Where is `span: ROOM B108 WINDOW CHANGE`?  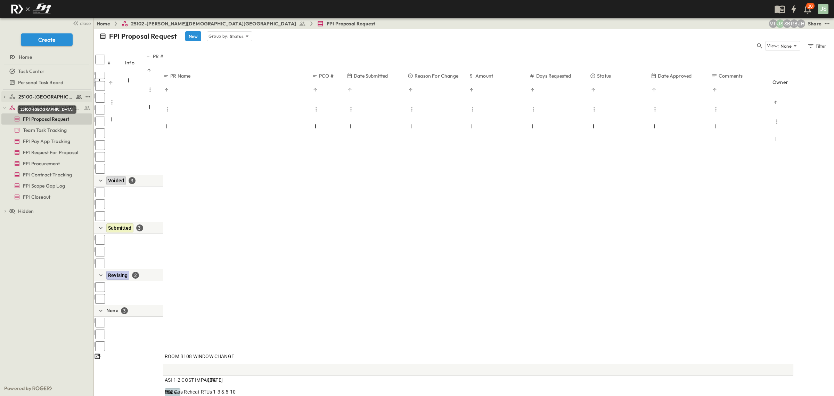
span: ROOM B108 WINDOW CHANGE is located at coordinates (200, 356).